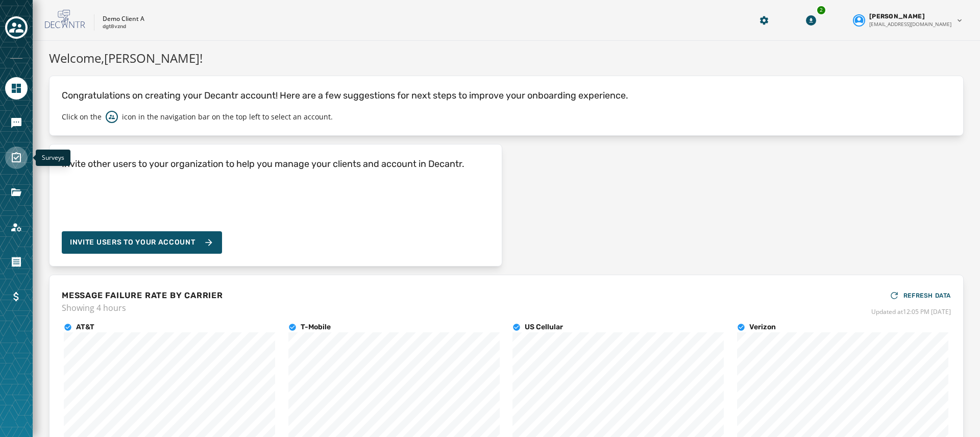  I want to click on p: Congratulations on creating your Decantr account! Here are a few suggestions for next steps to im..., so click(506, 96).